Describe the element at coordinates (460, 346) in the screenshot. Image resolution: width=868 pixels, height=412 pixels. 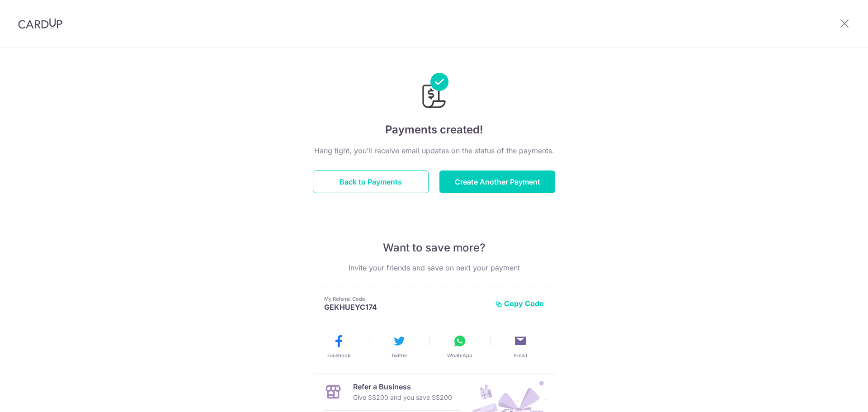
I see `button: WhatsApp` at that location.